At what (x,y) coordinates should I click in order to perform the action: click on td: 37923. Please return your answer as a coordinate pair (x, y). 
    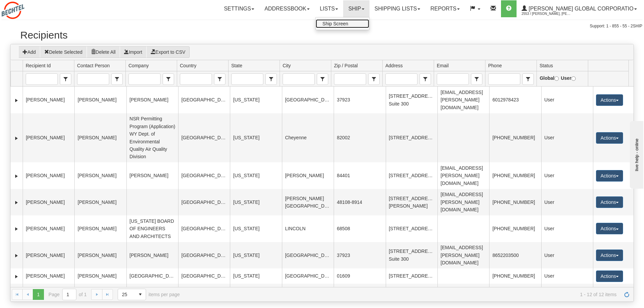
    Looking at the image, I should click on (360, 255).